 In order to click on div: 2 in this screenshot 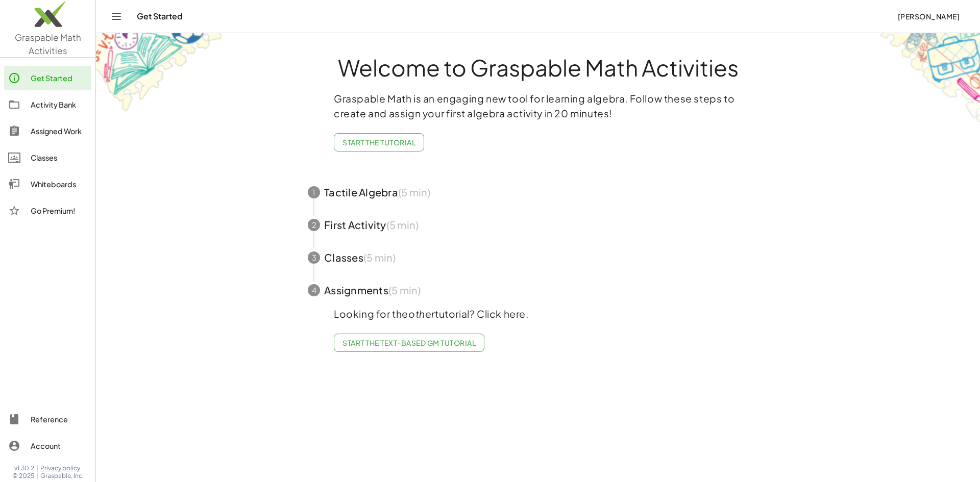, I will do `click(314, 225)`.